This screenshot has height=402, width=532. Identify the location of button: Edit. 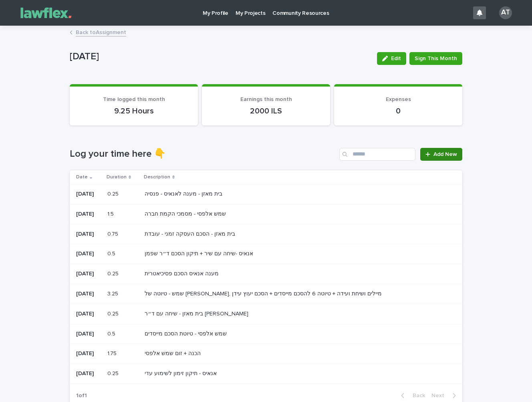
(392, 58).